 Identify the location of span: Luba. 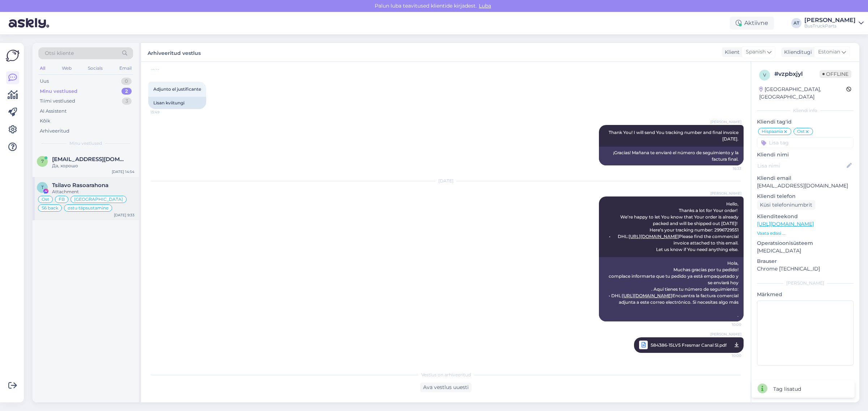
(485, 6).